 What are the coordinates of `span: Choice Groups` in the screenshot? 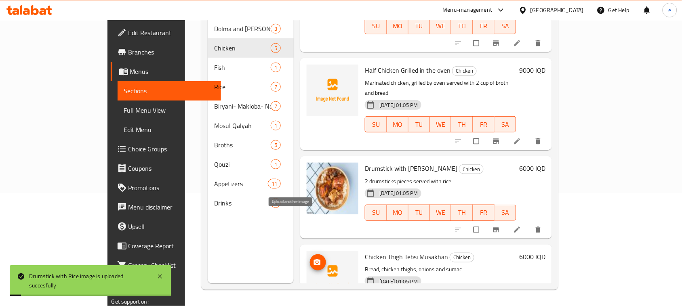 It's located at (172, 149).